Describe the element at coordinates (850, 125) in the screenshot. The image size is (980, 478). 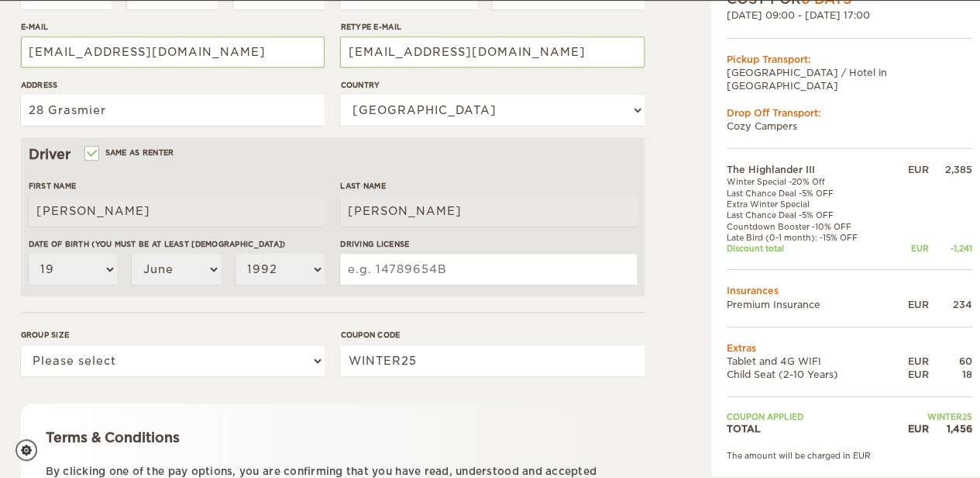
I see `td: Cozy Campers` at that location.